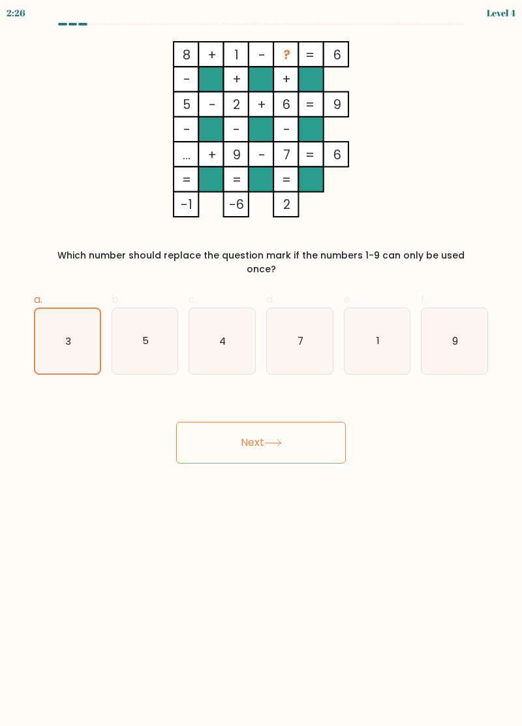  Describe the element at coordinates (145, 340) in the screenshot. I see `text: 5` at that location.